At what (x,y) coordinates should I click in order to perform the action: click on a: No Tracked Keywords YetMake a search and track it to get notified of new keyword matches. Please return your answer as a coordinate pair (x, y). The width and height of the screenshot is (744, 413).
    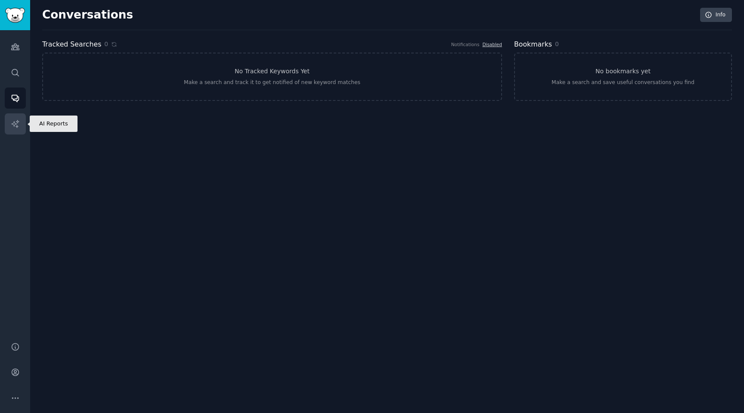
    Looking at the image, I should click on (272, 77).